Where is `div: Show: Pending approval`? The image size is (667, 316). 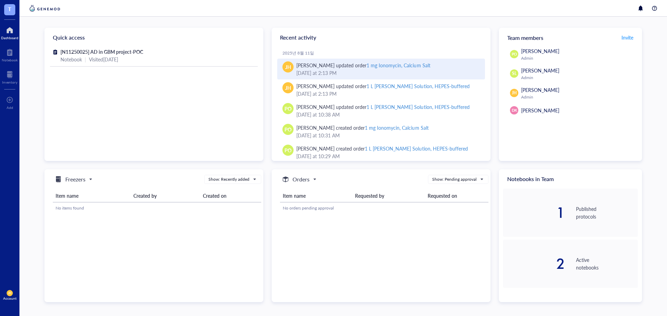 div: Show: Pending approval is located at coordinates (454, 180).